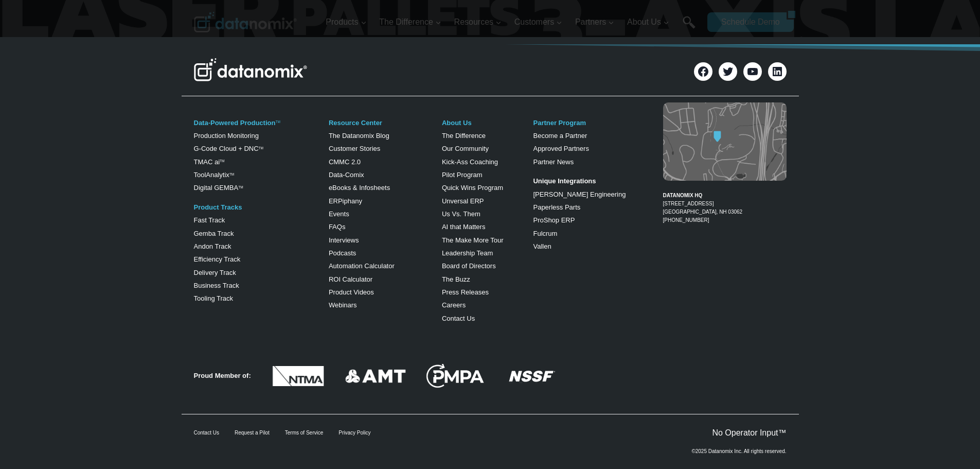 This screenshot has height=469, width=980. Describe the element at coordinates (251, 132) in the screenshot. I see `span: State/Region` at that location.